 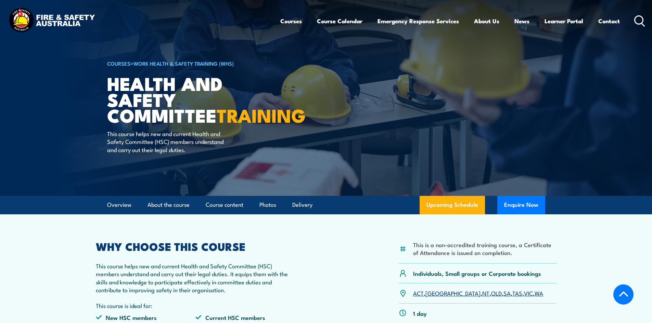 I want to click on a: Emergency Response Services, so click(x=418, y=21).